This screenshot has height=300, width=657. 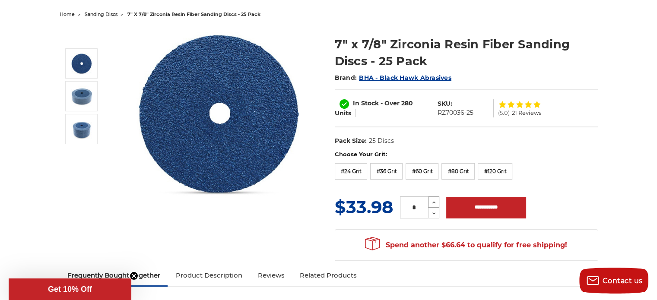 What do you see at coordinates (114, 276) in the screenshot?
I see `a: Frequently Bought Together` at bounding box center [114, 276].